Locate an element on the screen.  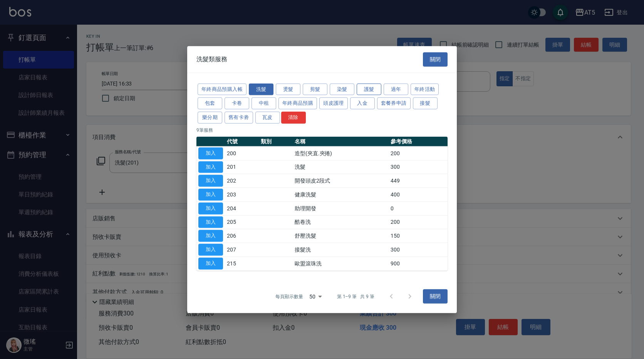
td: 215 is located at coordinates (242, 264).